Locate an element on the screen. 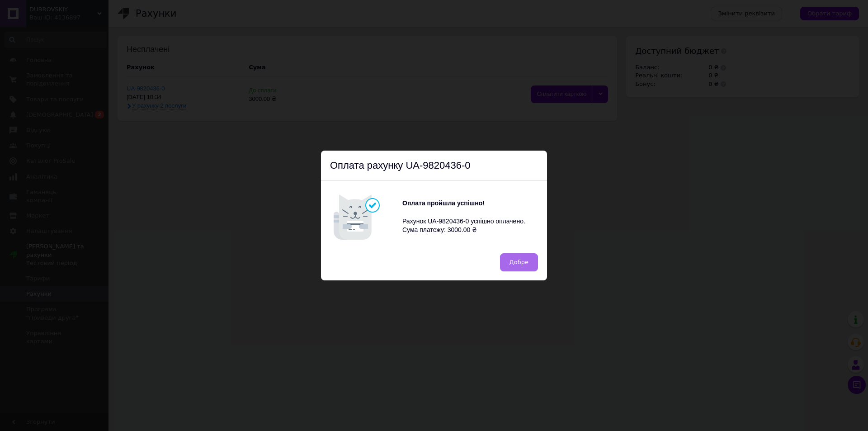 The height and width of the screenshot is (431, 868). button: Добре is located at coordinates (519, 263).